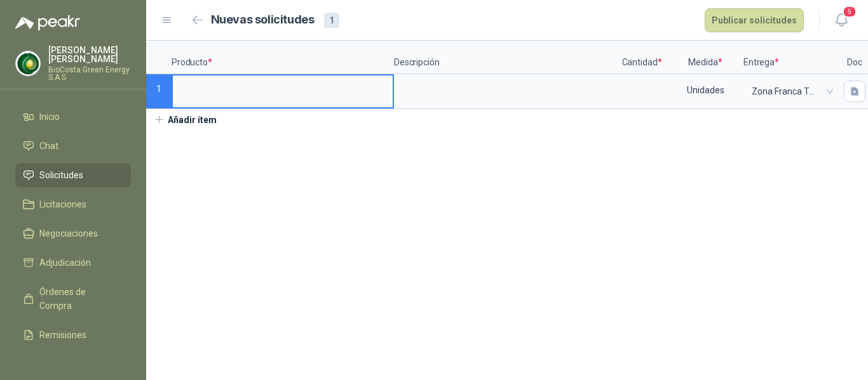 The image size is (868, 380). Describe the element at coordinates (49, 146) in the screenshot. I see `span: Chat` at that location.